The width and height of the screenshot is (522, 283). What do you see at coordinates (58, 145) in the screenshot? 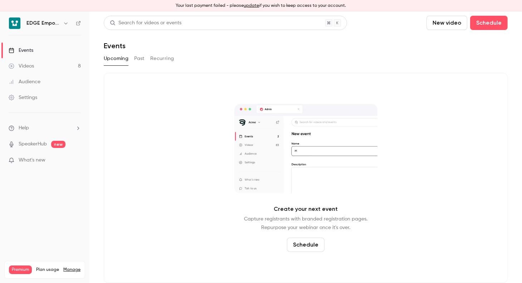
I see `span: new` at bounding box center [58, 145].